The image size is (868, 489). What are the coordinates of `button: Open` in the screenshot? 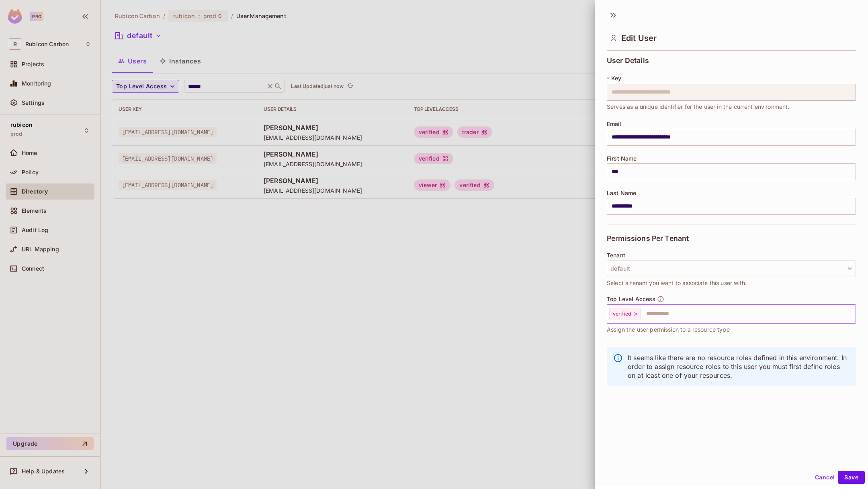 It's located at (852, 313).